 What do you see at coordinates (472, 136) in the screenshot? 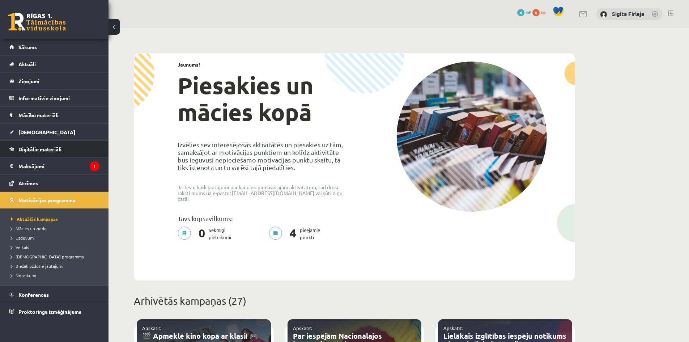
I see `img: campaign-image-1c4f3b39ab1f89d1fca25a8facaab35ebc8e40cf20aedba61fd73fb4233361ac.png` at bounding box center [472, 136].